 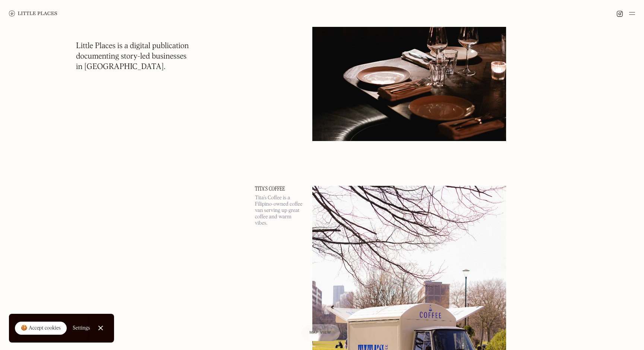 I want to click on a: Settings, so click(x=82, y=328).